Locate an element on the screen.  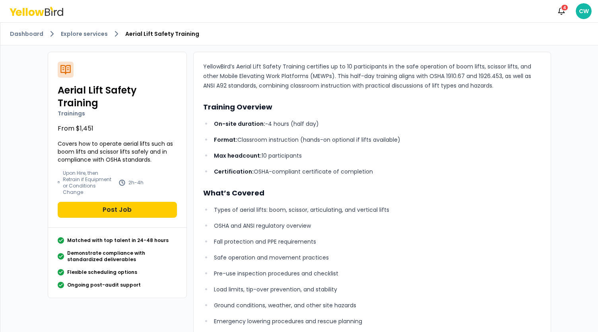
p: Flexible scheduling options is located at coordinates (102, 272).